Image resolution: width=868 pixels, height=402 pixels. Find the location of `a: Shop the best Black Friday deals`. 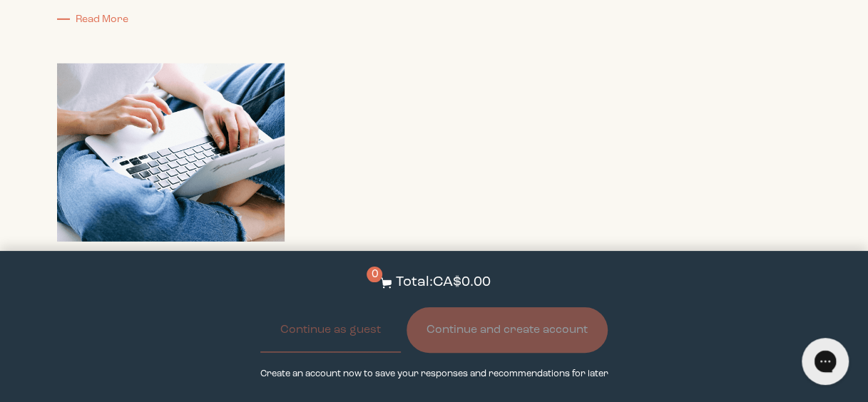

a: Shop the best Black Friday deals is located at coordinates (171, 152).